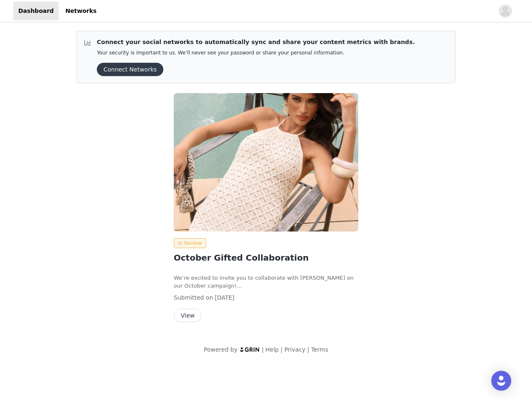 Image resolution: width=532 pixels, height=399 pixels. Describe the element at coordinates (266, 258) in the screenshot. I see `h2: October Gifted Collaboration` at that location.